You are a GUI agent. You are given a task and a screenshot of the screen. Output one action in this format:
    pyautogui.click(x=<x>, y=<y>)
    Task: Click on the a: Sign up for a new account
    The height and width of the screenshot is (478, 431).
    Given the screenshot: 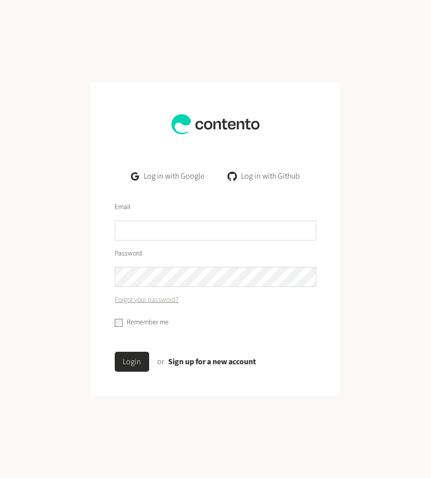 What is the action you would take?
    pyautogui.click(x=212, y=362)
    